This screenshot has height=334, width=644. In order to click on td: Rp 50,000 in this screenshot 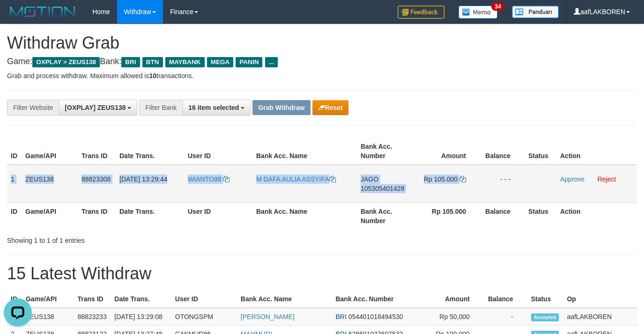, I will do `click(452, 317)`.